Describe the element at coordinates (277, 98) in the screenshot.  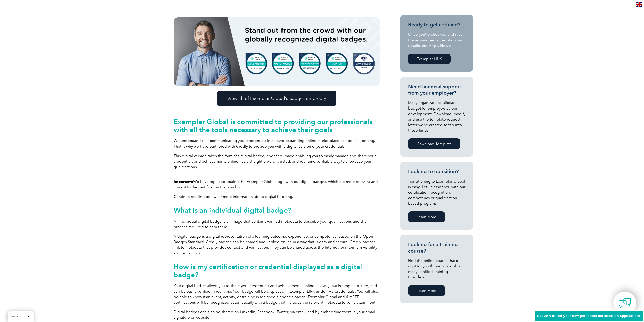
I see `a: View all of Exemplar Global’s badges on Credly` at that location.